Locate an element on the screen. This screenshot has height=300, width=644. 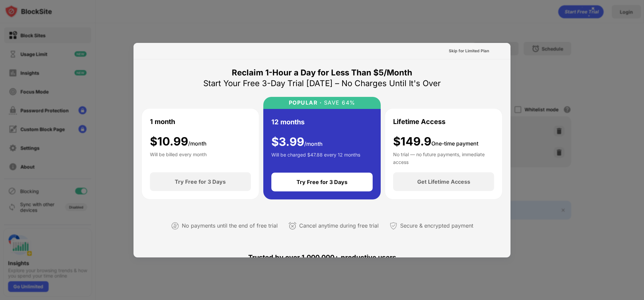
span: One-time payment is located at coordinates (455, 143).